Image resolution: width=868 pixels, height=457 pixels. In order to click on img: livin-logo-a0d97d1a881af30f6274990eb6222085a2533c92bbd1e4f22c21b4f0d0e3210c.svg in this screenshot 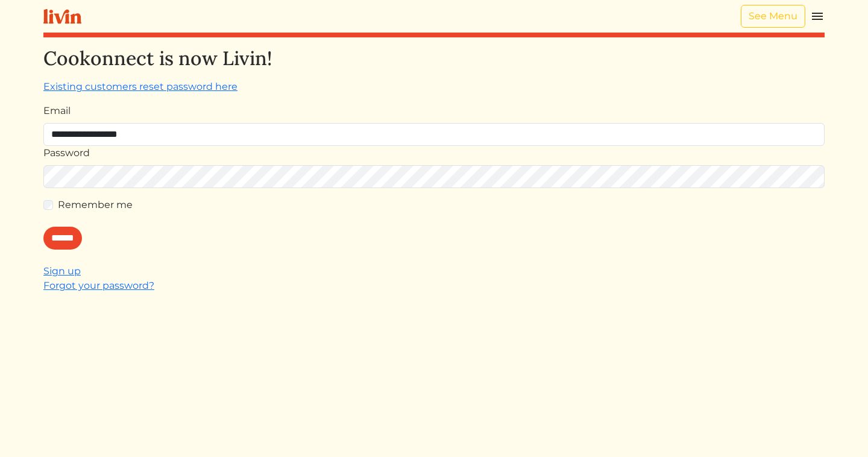, I will do `click(62, 17)`.